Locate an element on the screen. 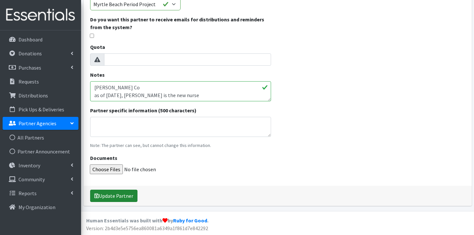 This screenshot has width=474, height=235. p: Community is located at coordinates (31, 180).